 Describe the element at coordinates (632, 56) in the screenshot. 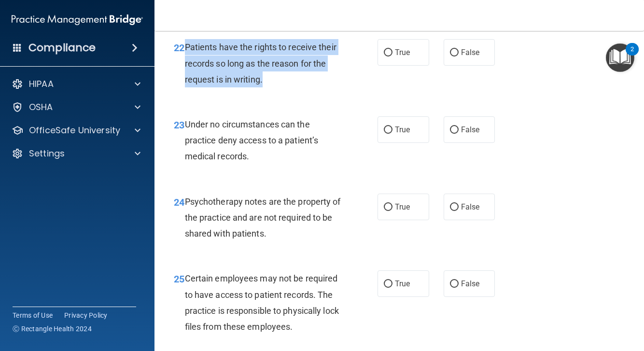

I see `div: 2` at that location.